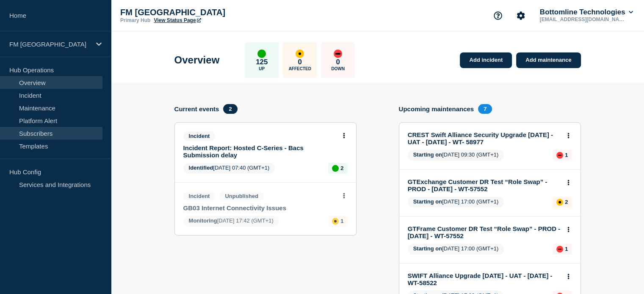 This screenshot has height=294, width=644. Describe the element at coordinates (261, 68) in the screenshot. I see `p: Up` at that location.